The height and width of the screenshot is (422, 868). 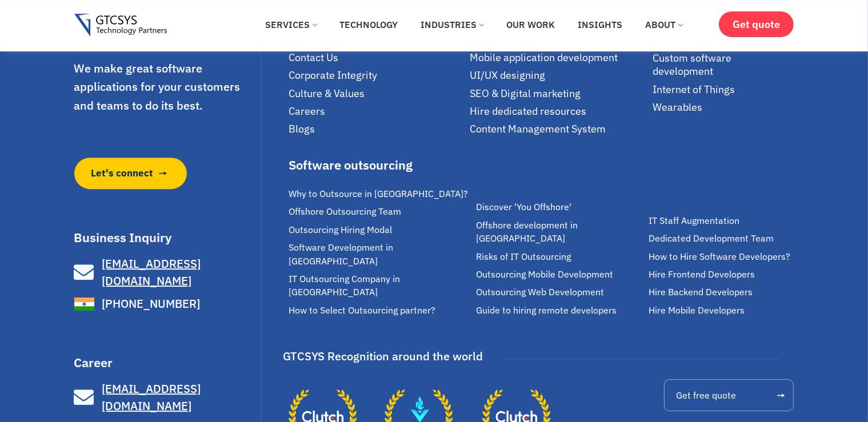 What do you see at coordinates (379, 310) in the screenshot?
I see `a: How to Select Outsourcing partner?` at bounding box center [379, 310].